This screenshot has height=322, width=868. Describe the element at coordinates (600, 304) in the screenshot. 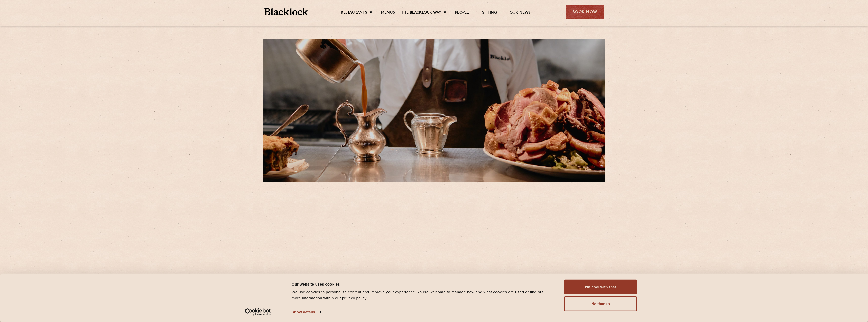

I see `button: No thanks` at that location.